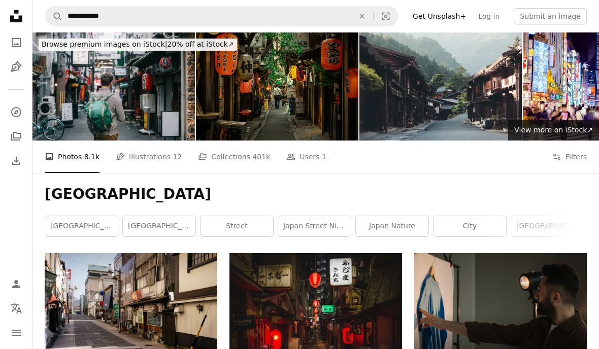  Describe the element at coordinates (470, 227) in the screenshot. I see `a: city` at that location.